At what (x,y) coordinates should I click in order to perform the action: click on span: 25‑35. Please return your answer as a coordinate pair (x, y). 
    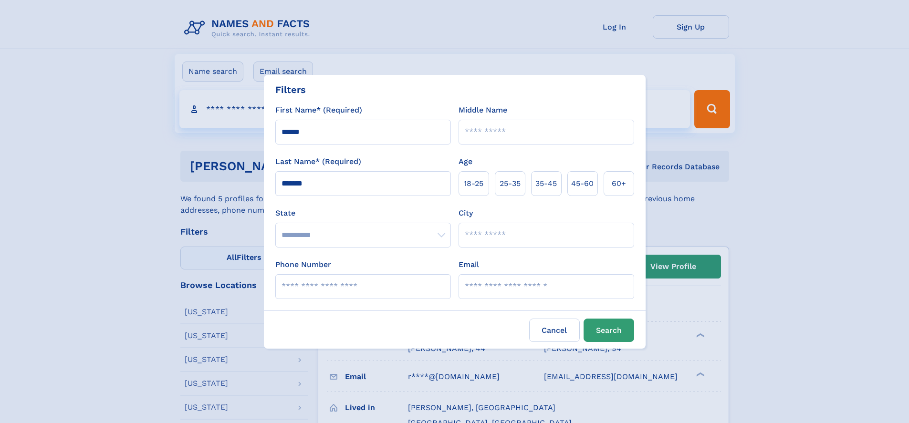
    Looking at the image, I should click on (510, 184).